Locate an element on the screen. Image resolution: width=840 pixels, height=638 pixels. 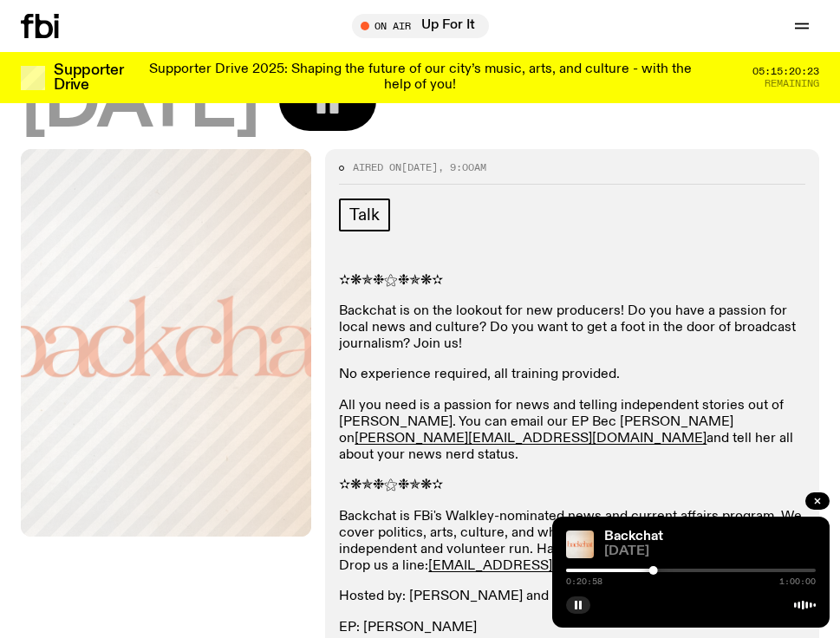
p: No experience required, all training provided. is located at coordinates (573, 375).